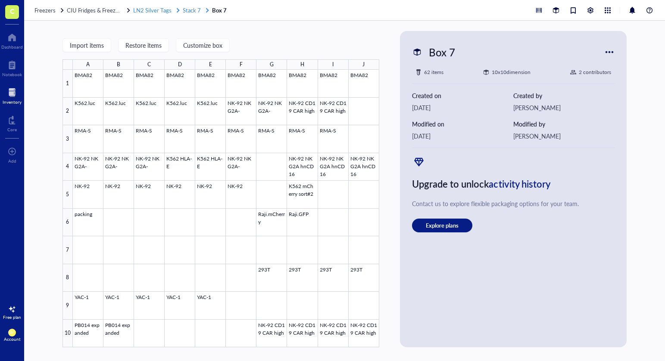 This screenshot has height=361, width=665. What do you see at coordinates (87, 45) in the screenshot?
I see `span: Import items` at bounding box center [87, 45].